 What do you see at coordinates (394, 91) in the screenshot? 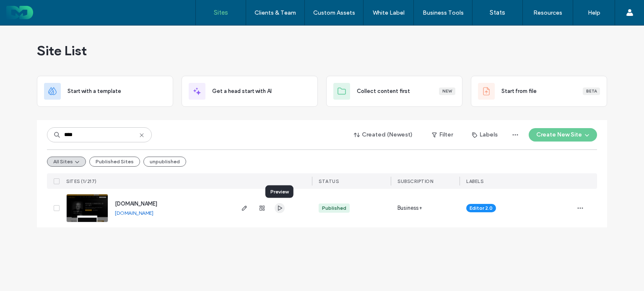
I see `div: Collect content firstNew` at bounding box center [394, 91].